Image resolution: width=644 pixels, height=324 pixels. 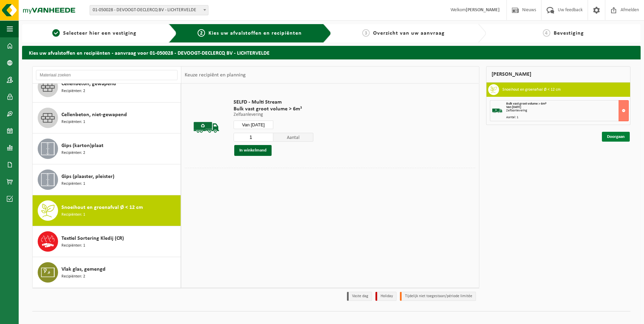 What do you see at coordinates (546, 33) in the screenshot?
I see `span: 4` at bounding box center [546, 33].